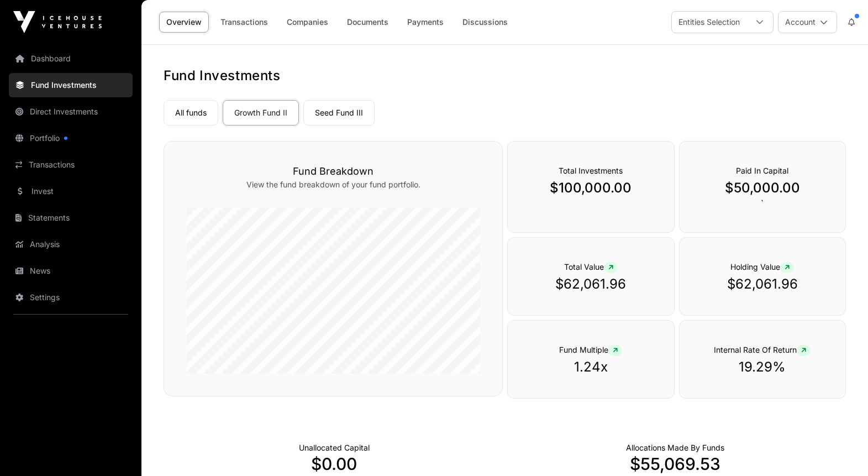  Describe the element at coordinates (70, 297) in the screenshot. I see `a: Settings` at that location.